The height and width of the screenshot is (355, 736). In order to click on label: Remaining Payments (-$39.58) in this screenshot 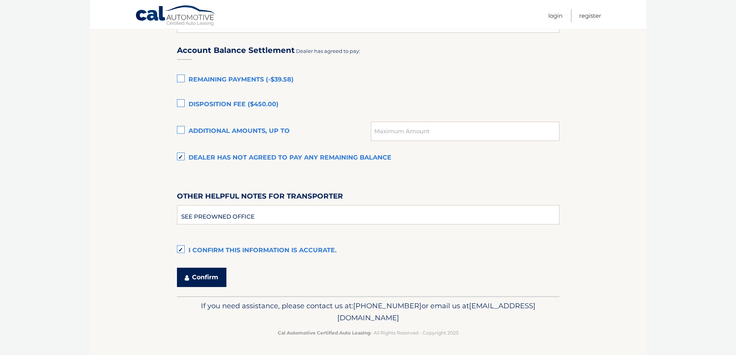, I will do `click(368, 80)`.